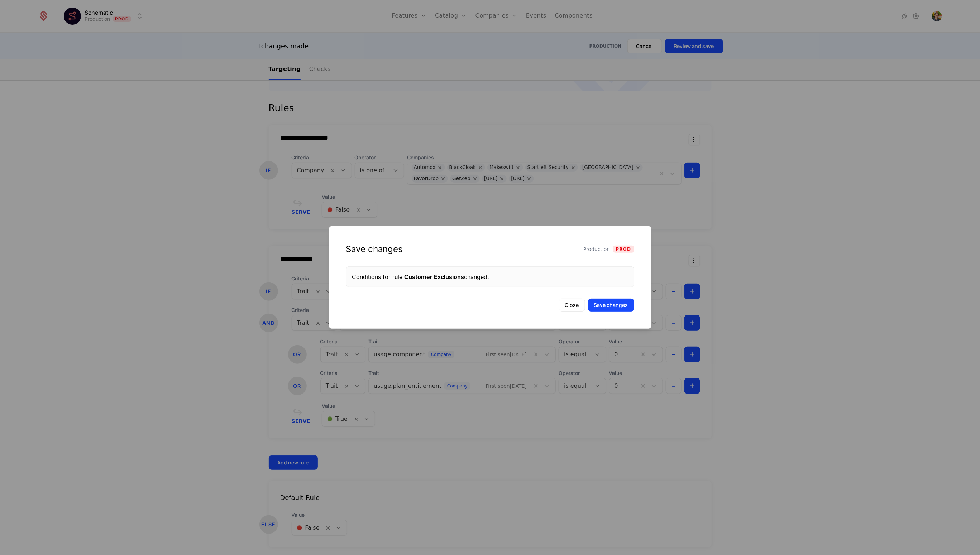 This screenshot has height=555, width=980. I want to click on span: Customer Exclusions, so click(434, 277).